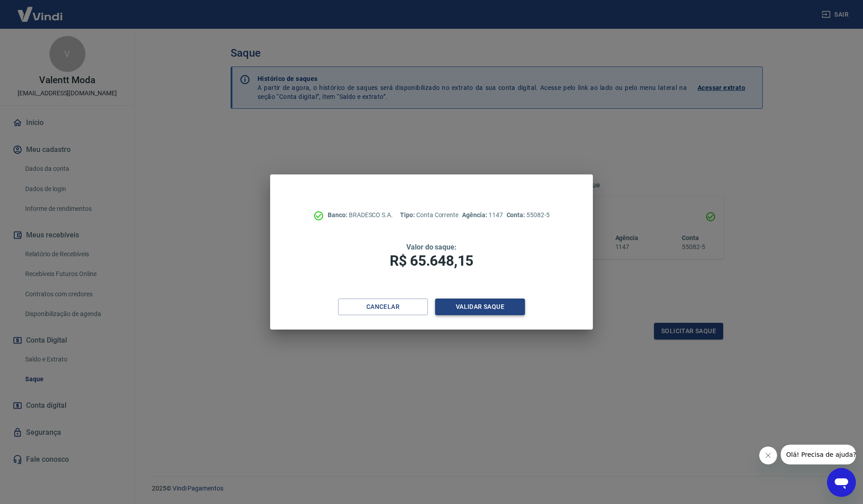 Image resolution: width=863 pixels, height=504 pixels. I want to click on button: Validar saque, so click(480, 307).